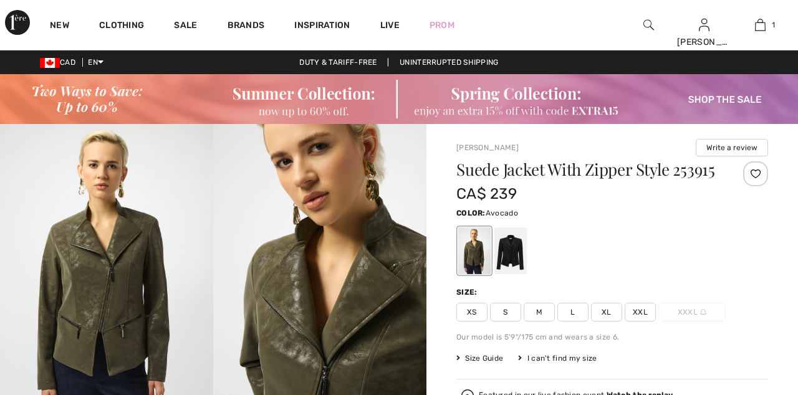 The width and height of the screenshot is (798, 395). Describe the element at coordinates (774, 25) in the screenshot. I see `span: 1` at that location.